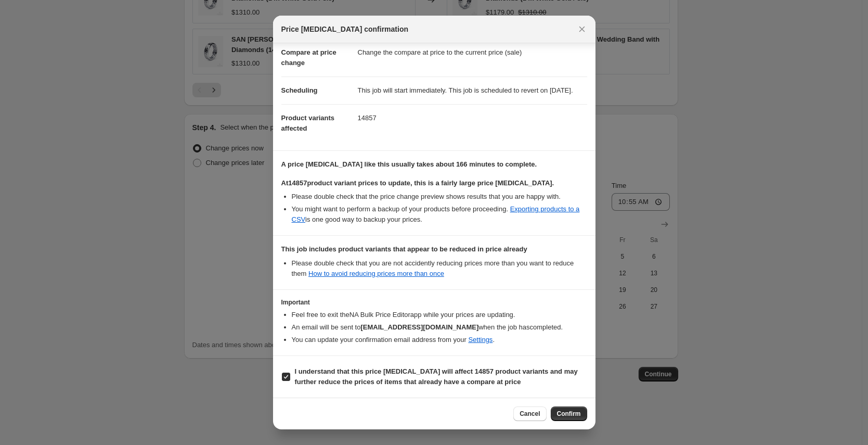 This screenshot has height=445, width=868. Describe the element at coordinates (569, 414) in the screenshot. I see `span: Confirm` at that location.